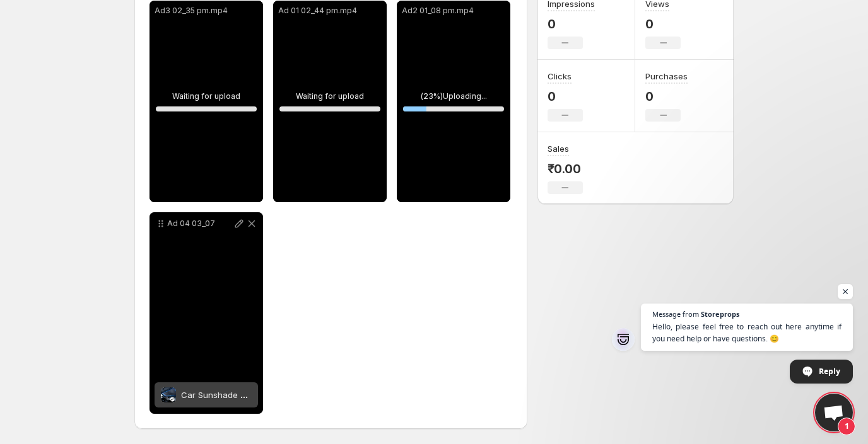  What do you see at coordinates (453, 10) in the screenshot?
I see `p: Ad2 01_08 pm.mp4` at bounding box center [453, 10].